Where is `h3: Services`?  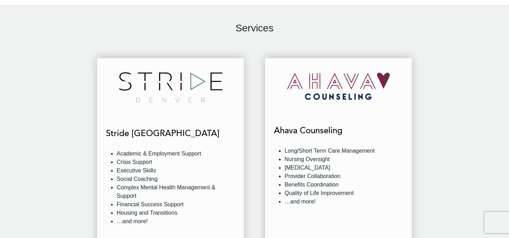 h3: Services is located at coordinates (254, 28).